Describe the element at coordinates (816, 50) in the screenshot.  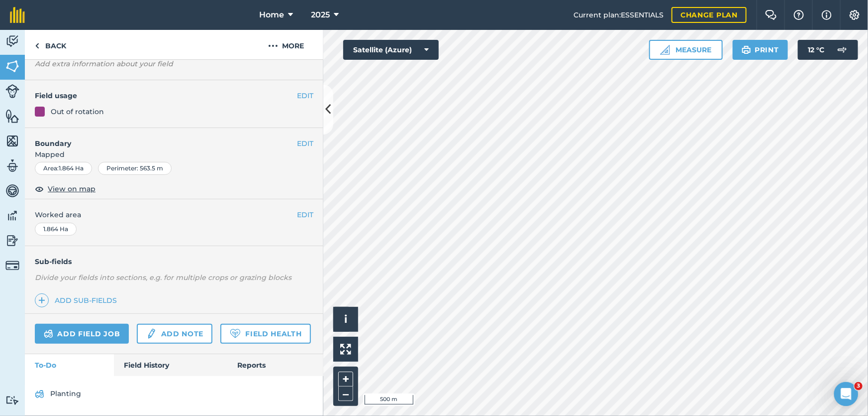
I see `span: 12 ° C` at that location.